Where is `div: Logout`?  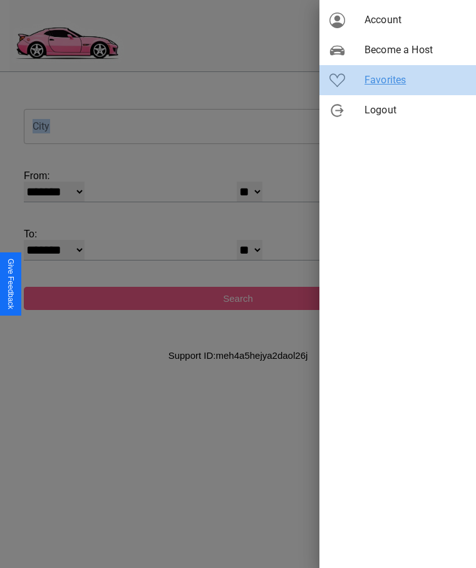
div: Logout is located at coordinates (398, 110).